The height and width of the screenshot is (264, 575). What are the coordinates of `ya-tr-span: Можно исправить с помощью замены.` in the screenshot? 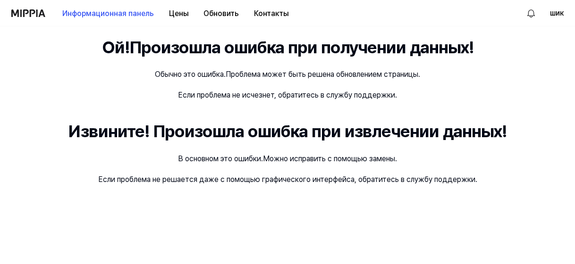 It's located at (330, 159).